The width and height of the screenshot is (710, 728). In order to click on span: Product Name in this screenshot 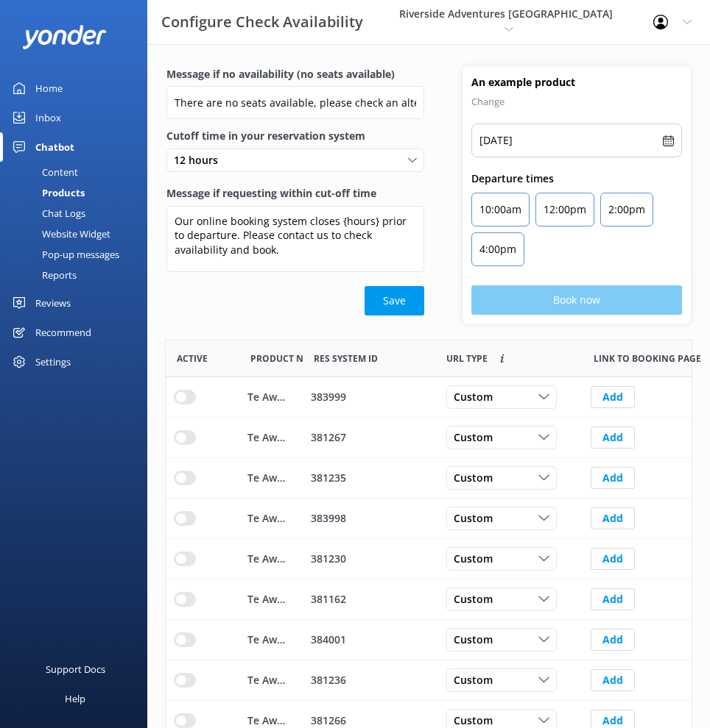, I will do `click(271, 358)`.